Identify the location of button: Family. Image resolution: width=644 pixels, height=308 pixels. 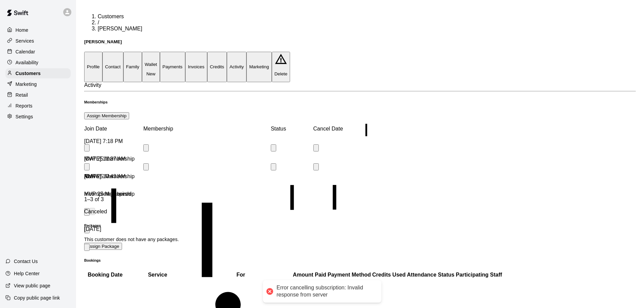
(132, 66).